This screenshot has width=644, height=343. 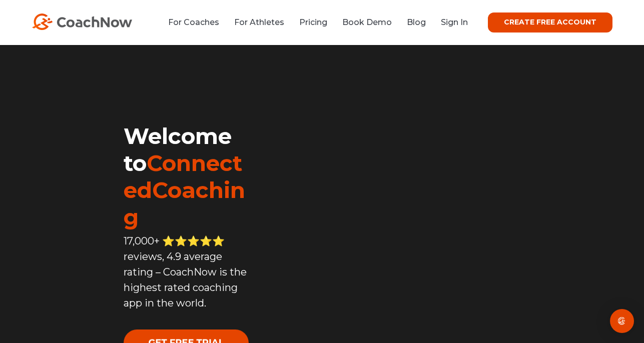 I want to click on a: Sign In, so click(x=454, y=22).